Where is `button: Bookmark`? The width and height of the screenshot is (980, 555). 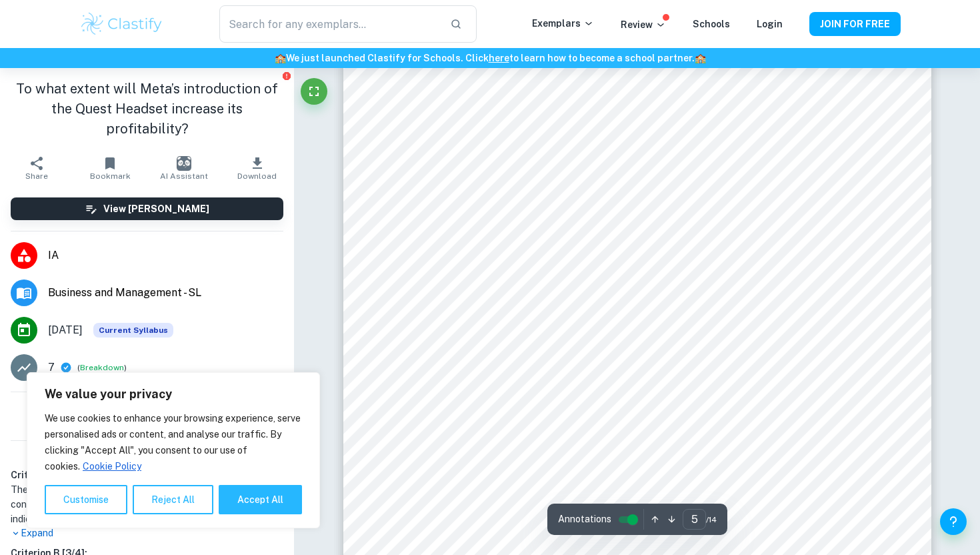 button: Bookmark is located at coordinates (110, 168).